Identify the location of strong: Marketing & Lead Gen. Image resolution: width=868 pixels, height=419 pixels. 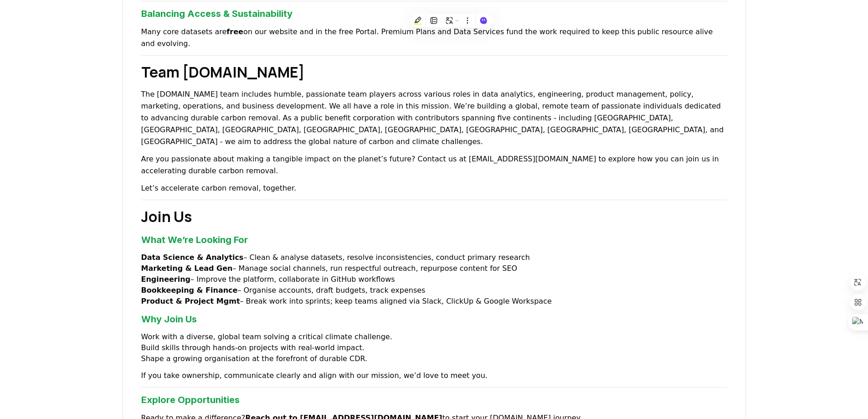
(187, 268).